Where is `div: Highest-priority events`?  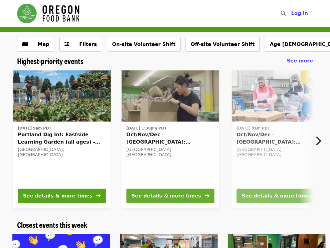
div: Highest-priority events is located at coordinates (165, 61).